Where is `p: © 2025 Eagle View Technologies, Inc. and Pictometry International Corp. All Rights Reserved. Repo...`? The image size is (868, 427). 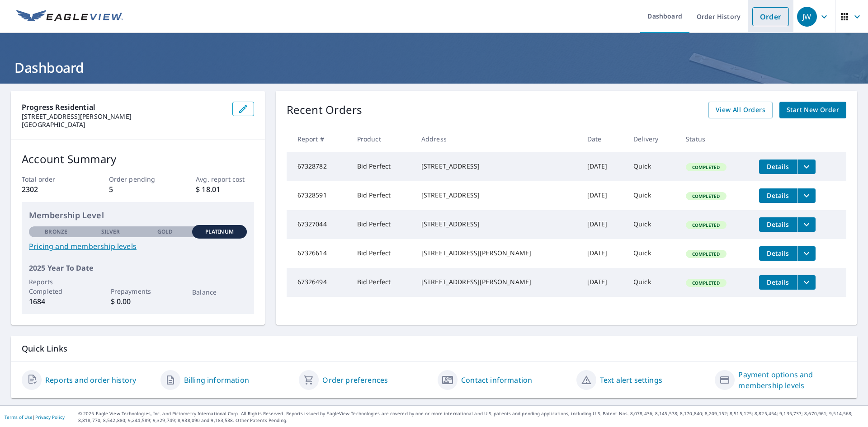
p: © 2025 Eagle View Technologies, Inc. and Pictometry International Corp. All Rights Reserved. Repo... is located at coordinates (471, 416).